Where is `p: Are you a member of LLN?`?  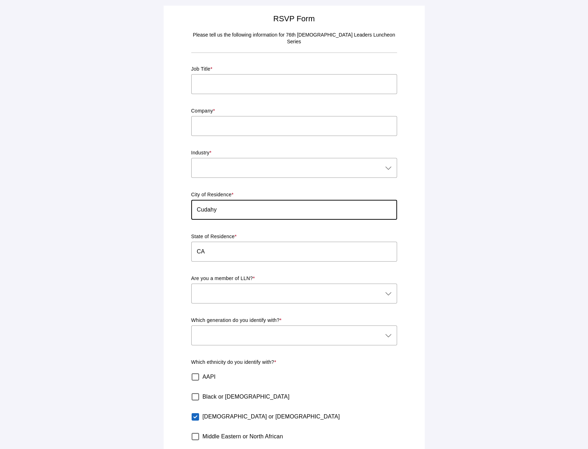
p: Are you a member of LLN? is located at coordinates (294, 278).